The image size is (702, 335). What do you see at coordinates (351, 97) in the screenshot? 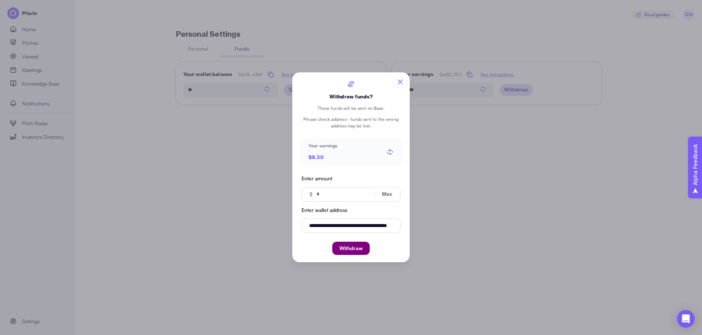
I see `p: Withdraw funds?` at bounding box center [351, 97].